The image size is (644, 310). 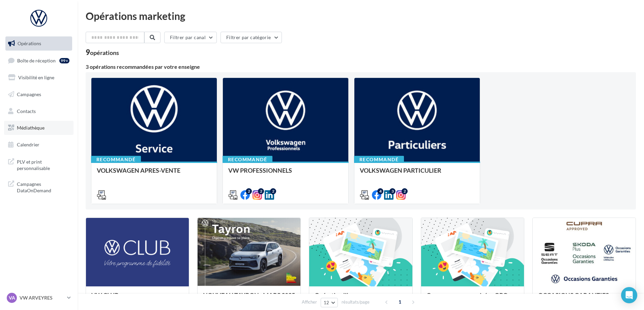 I want to click on span: VW CLUB, so click(x=105, y=295).